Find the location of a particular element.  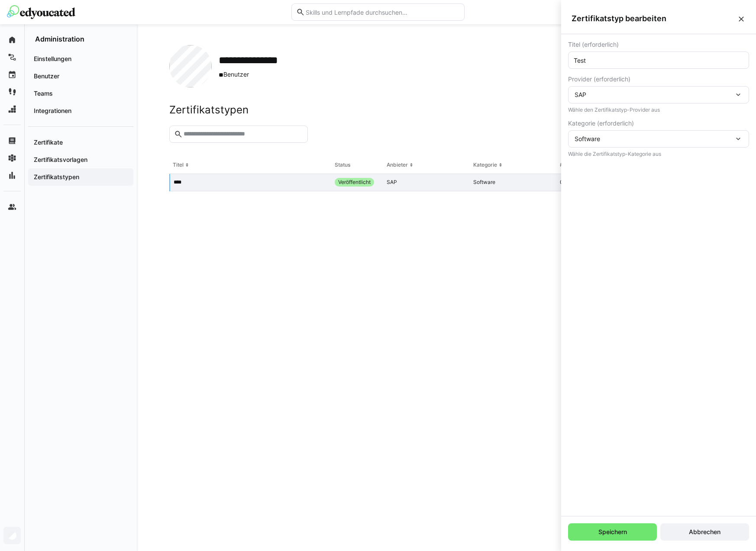

span: Titel (erforderlich) is located at coordinates (593, 45).